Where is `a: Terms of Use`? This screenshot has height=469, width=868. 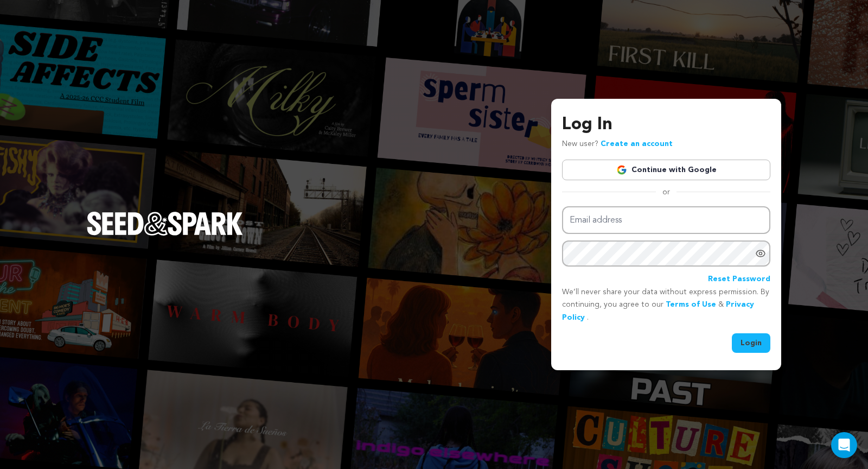 a: Terms of Use is located at coordinates (690, 305).